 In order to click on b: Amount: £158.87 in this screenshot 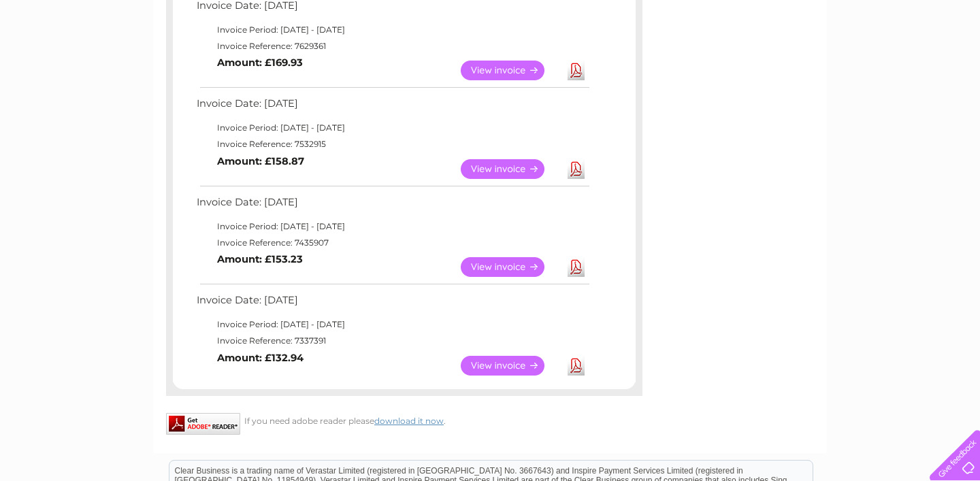, I will do `click(261, 161)`.